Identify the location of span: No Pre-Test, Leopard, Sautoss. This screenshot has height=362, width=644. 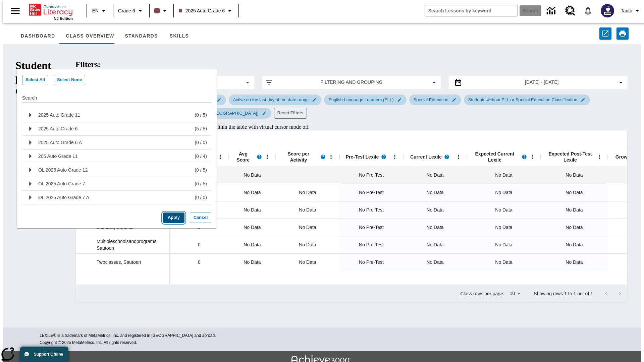
(371, 227).